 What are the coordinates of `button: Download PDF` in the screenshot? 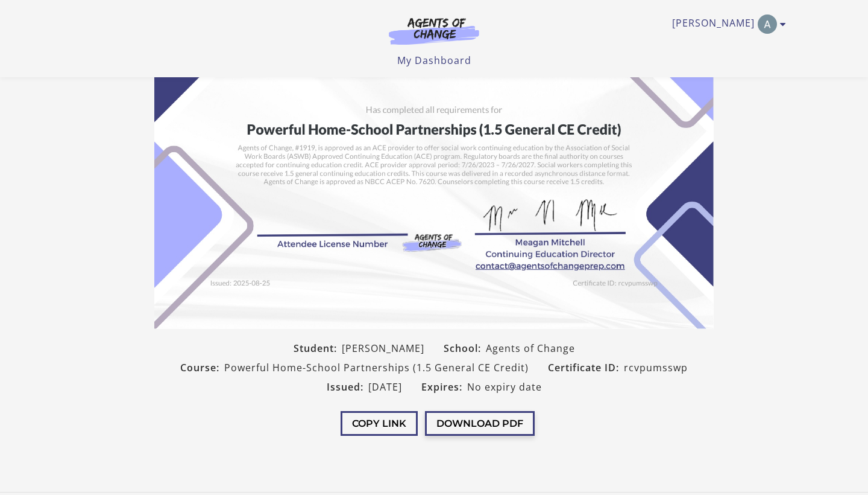 It's located at (480, 423).